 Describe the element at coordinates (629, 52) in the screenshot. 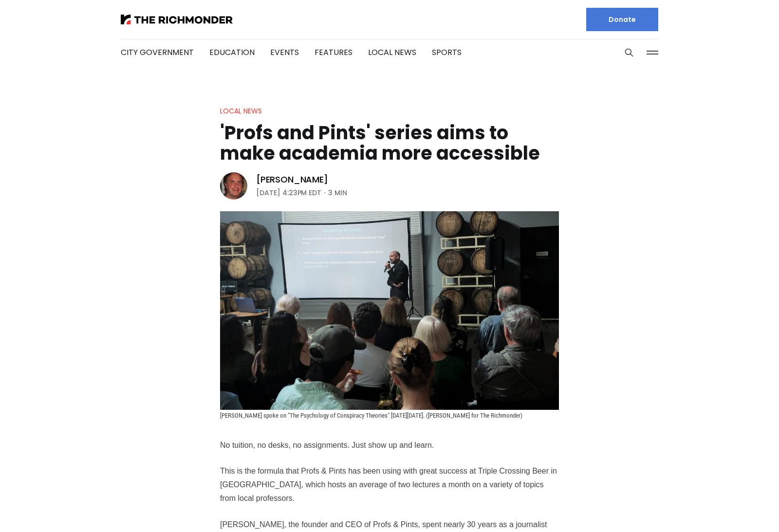

I see `button: Search this site` at that location.